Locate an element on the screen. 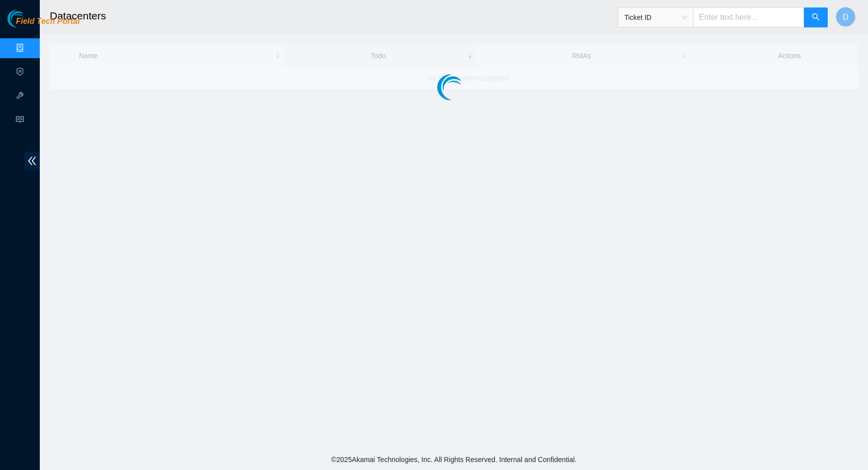 This screenshot has width=868, height=470. a: Akamai TechnologiesField Tech Portal is located at coordinates (43, 24).